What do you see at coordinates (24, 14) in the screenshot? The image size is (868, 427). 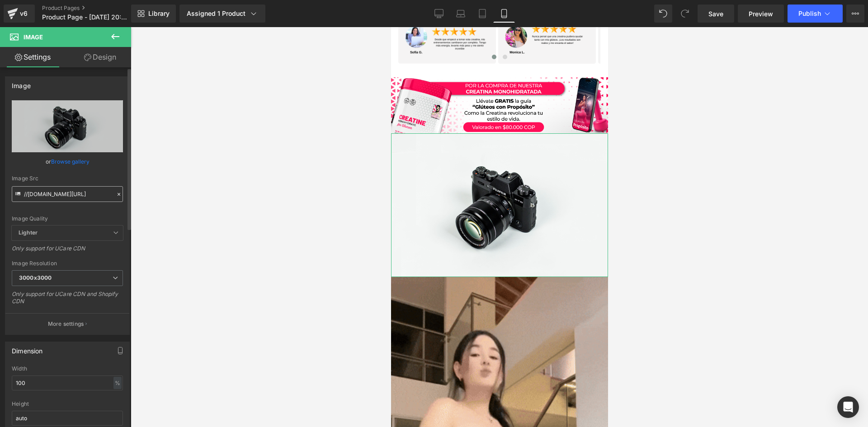 I see `div: v6` at bounding box center [24, 14].